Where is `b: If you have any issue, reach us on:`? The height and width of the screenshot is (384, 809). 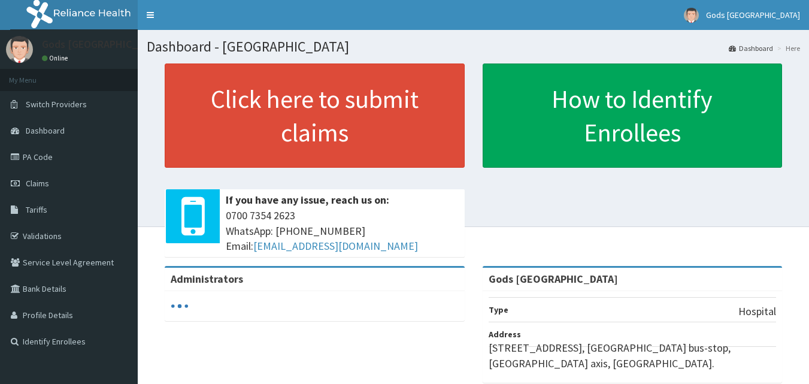 b: If you have any issue, reach us on: is located at coordinates (307, 199).